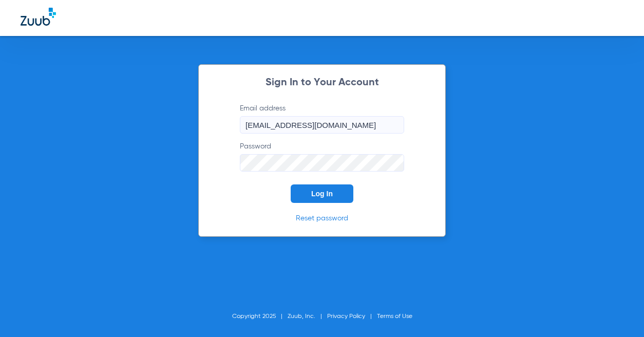 This screenshot has height=337, width=644. What do you see at coordinates (322, 156) in the screenshot?
I see `label: Password` at bounding box center [322, 156].